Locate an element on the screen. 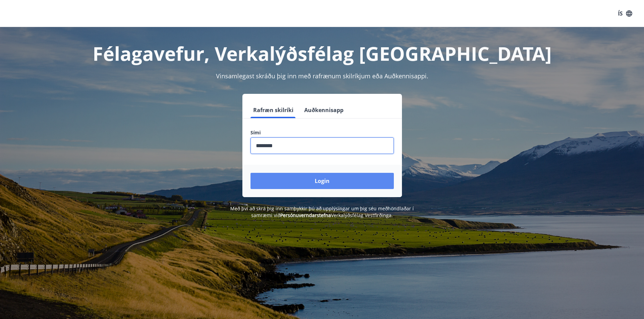 This screenshot has width=644, height=319. button: Auðkennisapp is located at coordinates (324, 110).